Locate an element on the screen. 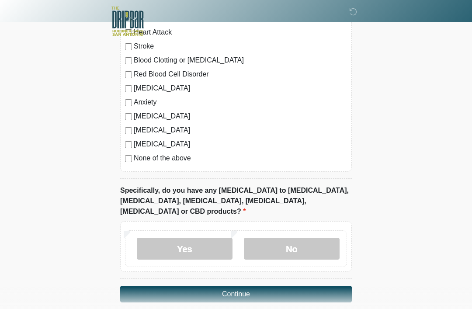 The image size is (472, 309). label: Yes is located at coordinates (184, 249).